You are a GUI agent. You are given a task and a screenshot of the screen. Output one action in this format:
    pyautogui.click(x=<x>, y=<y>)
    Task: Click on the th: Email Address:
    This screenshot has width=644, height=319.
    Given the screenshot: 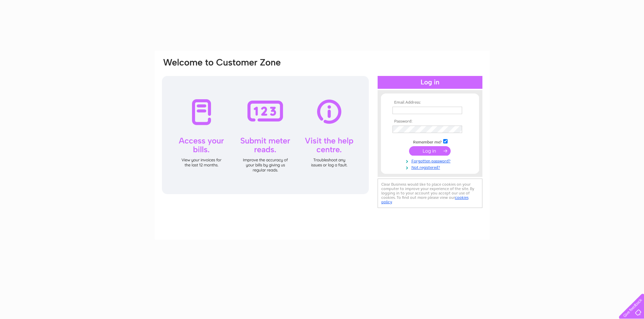 What is the action you would take?
    pyautogui.click(x=430, y=103)
    